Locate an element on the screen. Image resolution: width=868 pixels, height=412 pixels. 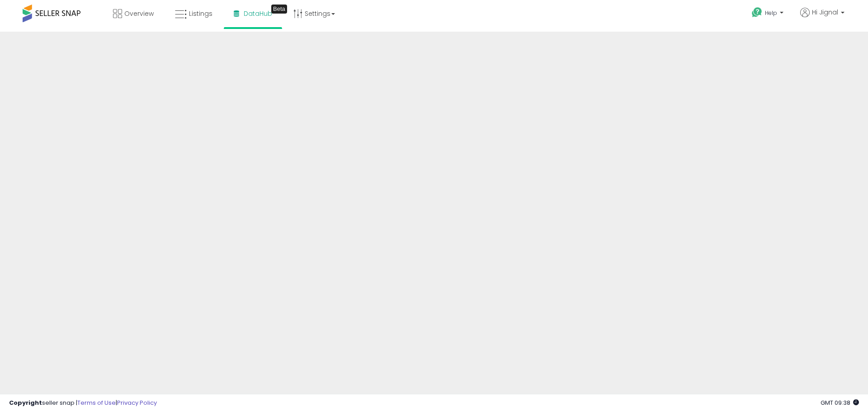
div: seller snap | | is located at coordinates (83, 403).